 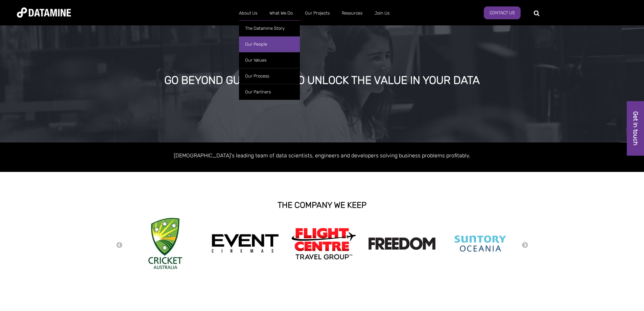 I want to click on img: Flight Centre, so click(x=323, y=243).